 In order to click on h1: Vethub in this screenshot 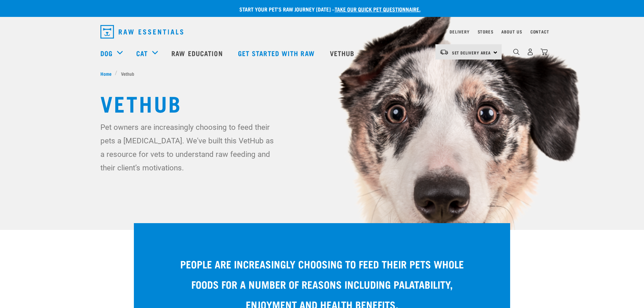, I will do `click(322, 103)`.